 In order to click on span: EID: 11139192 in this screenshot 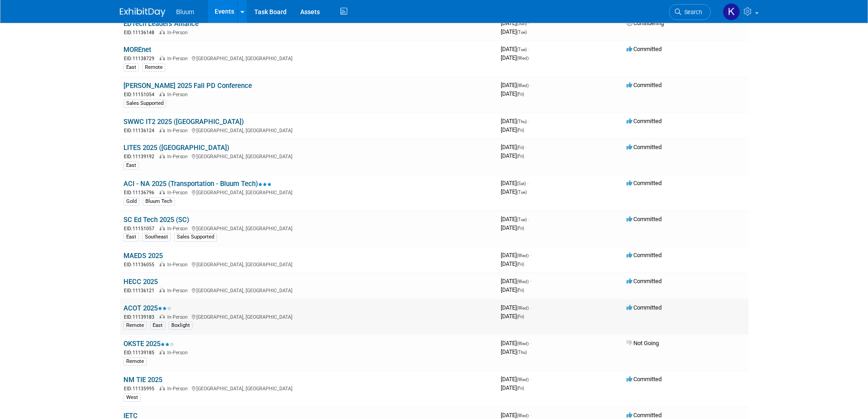, I will do `click(141, 157)`.